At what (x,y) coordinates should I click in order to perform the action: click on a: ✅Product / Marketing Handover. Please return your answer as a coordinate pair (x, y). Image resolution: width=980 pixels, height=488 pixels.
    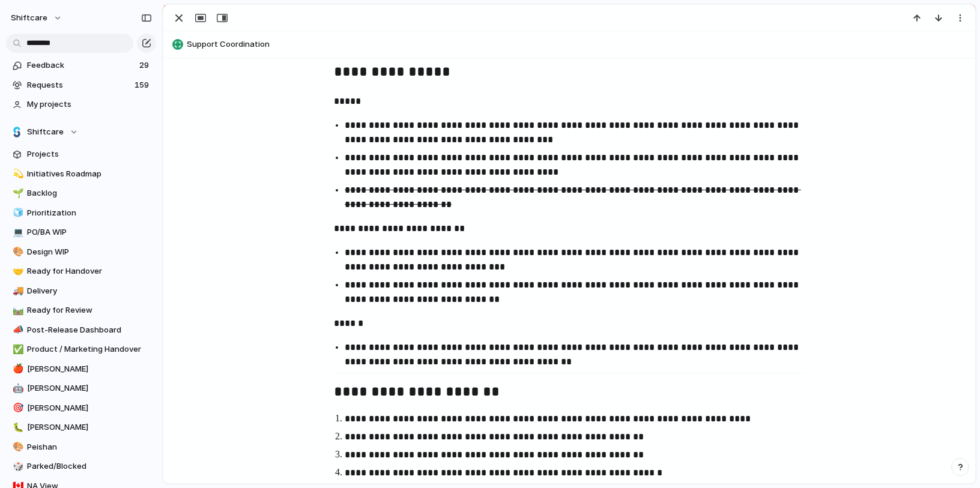
    Looking at the image, I should click on (81, 349).